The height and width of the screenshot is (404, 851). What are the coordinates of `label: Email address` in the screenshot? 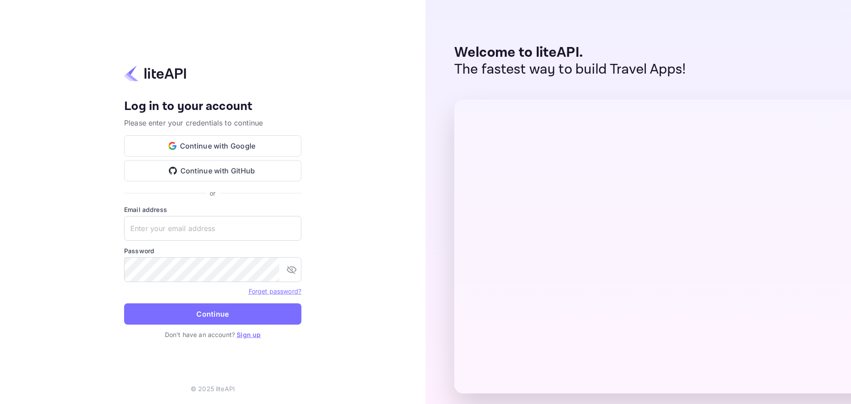 It's located at (213, 209).